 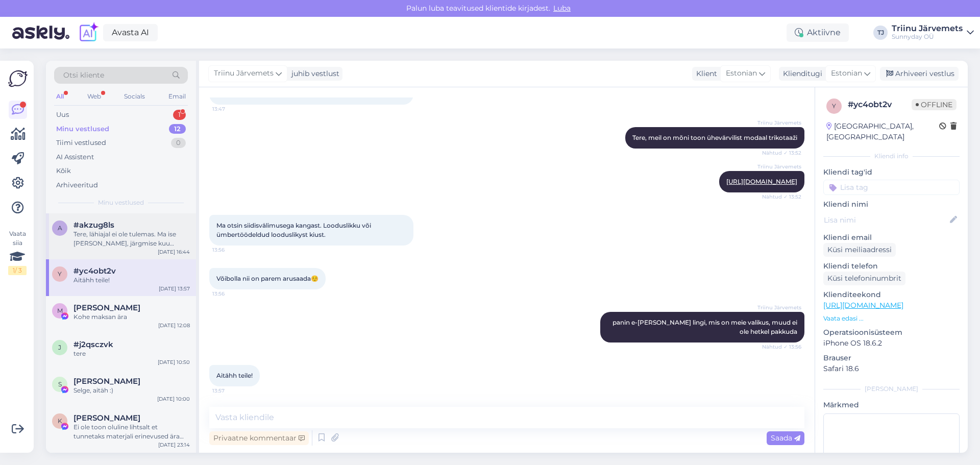 What do you see at coordinates (121, 203) in the screenshot?
I see `span: Minu vestlused` at bounding box center [121, 203].